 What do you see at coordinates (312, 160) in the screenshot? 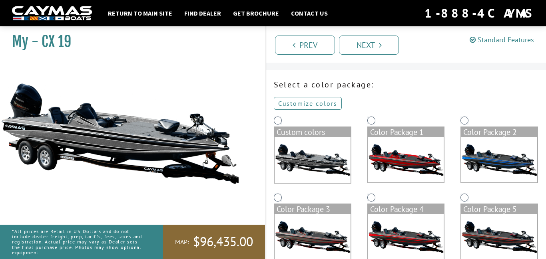
I see `img: cx-Base-Layer.png` at bounding box center [312, 160].